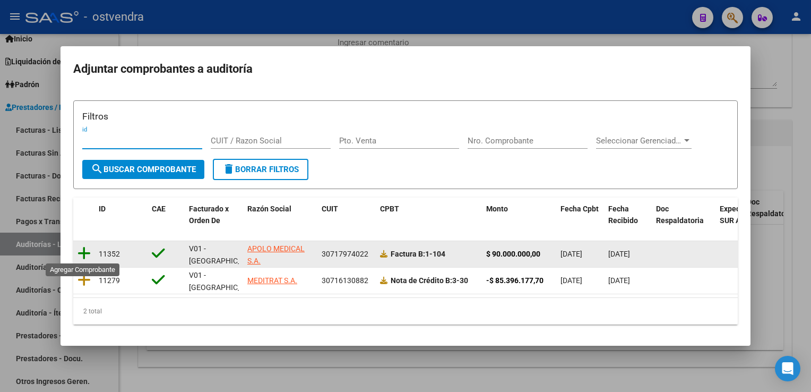  Describe the element at coordinates (623, 214) in the screenshot. I see `span: Fecha Recibido` at that location.